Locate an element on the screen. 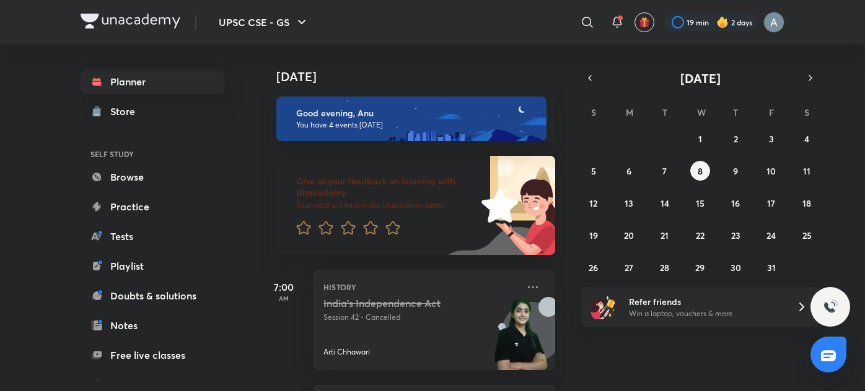  button: October 29, 2025 is located at coordinates (700, 268).